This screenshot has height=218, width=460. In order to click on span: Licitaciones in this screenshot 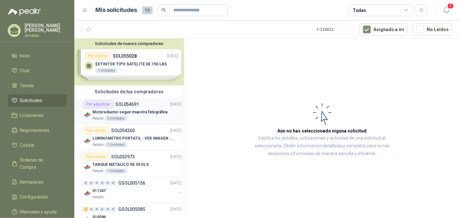, I will do `click(32, 115)`.